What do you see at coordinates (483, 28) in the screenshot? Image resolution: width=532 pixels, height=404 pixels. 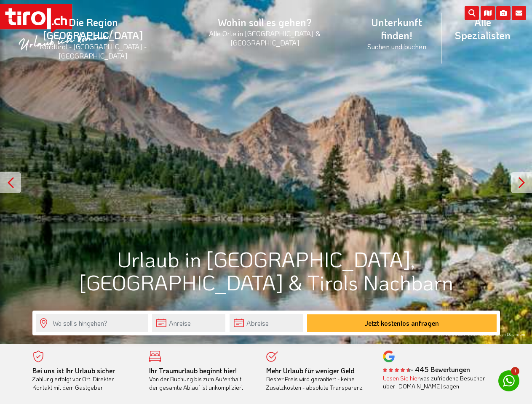 I see `a: Alle Spezialisten` at bounding box center [483, 28].